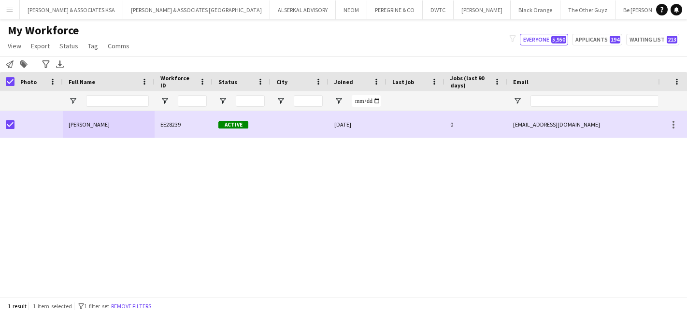  Describe the element at coordinates (69, 46) in the screenshot. I see `a: Status` at that location.